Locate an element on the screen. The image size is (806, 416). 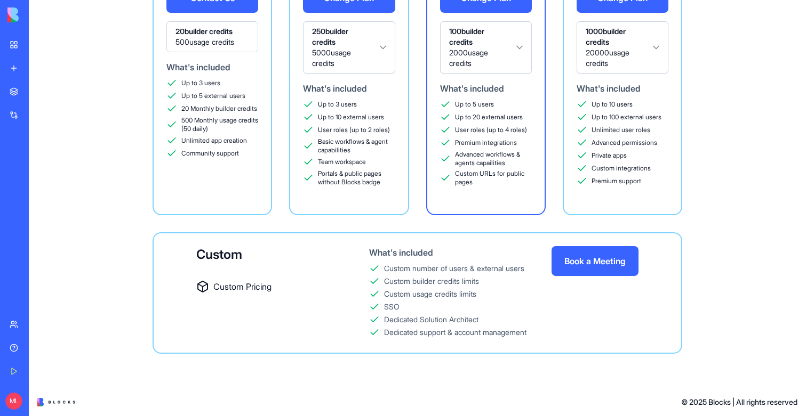
span: Advanced permissions is located at coordinates (624, 143).